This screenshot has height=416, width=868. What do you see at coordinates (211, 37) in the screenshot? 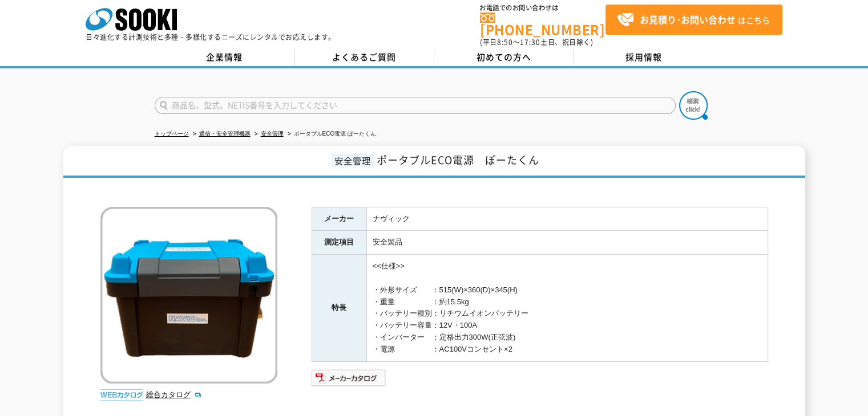
I see `p: 日々進化する計測技術と多種・多様化するニーズにレンタルでお応えします。` at bounding box center [211, 37].